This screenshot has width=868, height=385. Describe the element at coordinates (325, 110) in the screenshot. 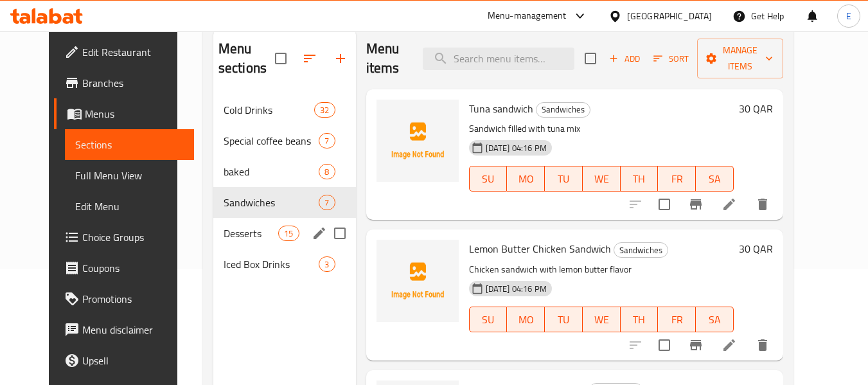

I see `span: 32` at that location.